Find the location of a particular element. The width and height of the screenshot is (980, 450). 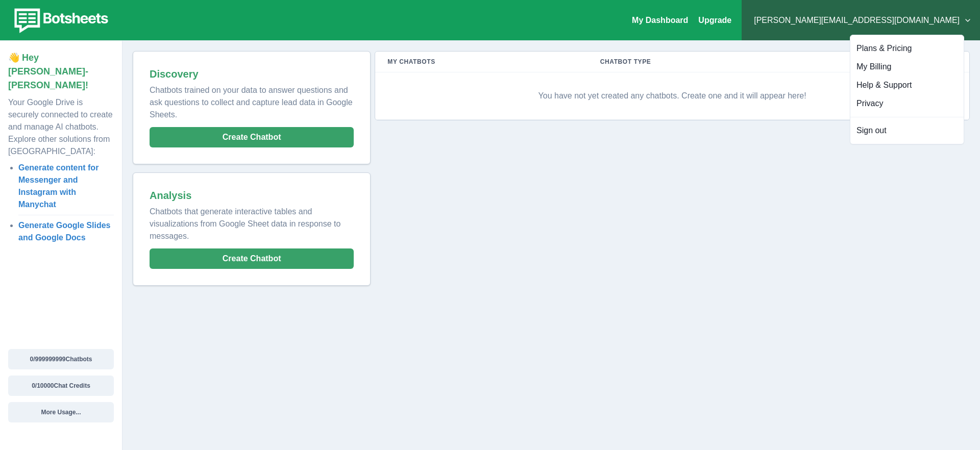

p: Chatbots that generate interactive tables and visualizations from Google Sheet data in response t... is located at coordinates (252, 222).